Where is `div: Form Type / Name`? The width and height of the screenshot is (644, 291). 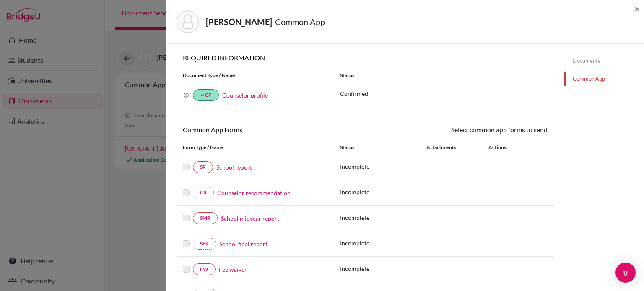
div: Form Type / Name is located at coordinates (255, 147).